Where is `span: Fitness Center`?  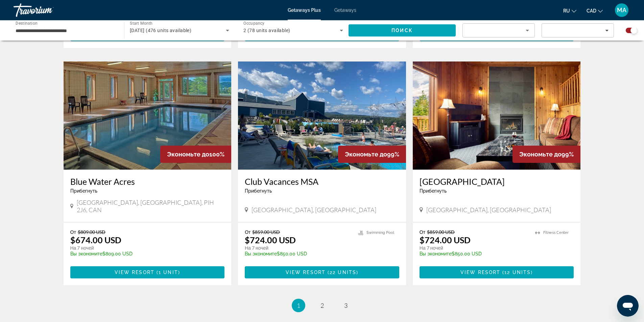
span: Fitness Center is located at coordinates (556, 233).